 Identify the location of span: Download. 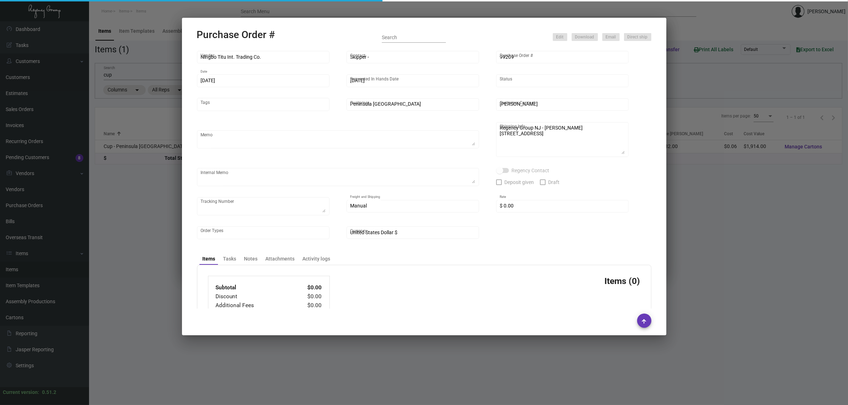
(585, 37).